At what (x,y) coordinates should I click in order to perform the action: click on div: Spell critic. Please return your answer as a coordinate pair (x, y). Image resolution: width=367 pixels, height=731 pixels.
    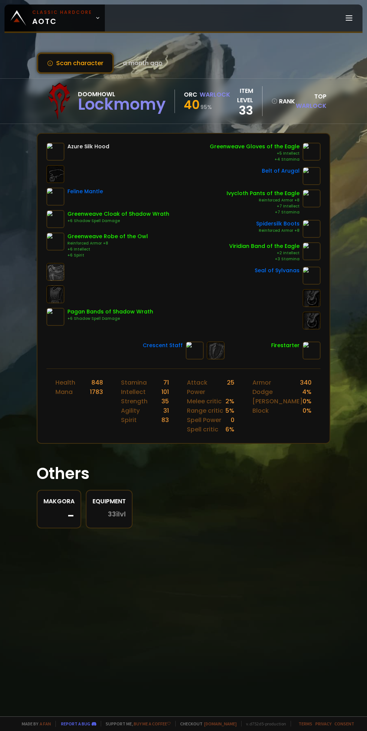
    Looking at the image, I should click on (203, 429).